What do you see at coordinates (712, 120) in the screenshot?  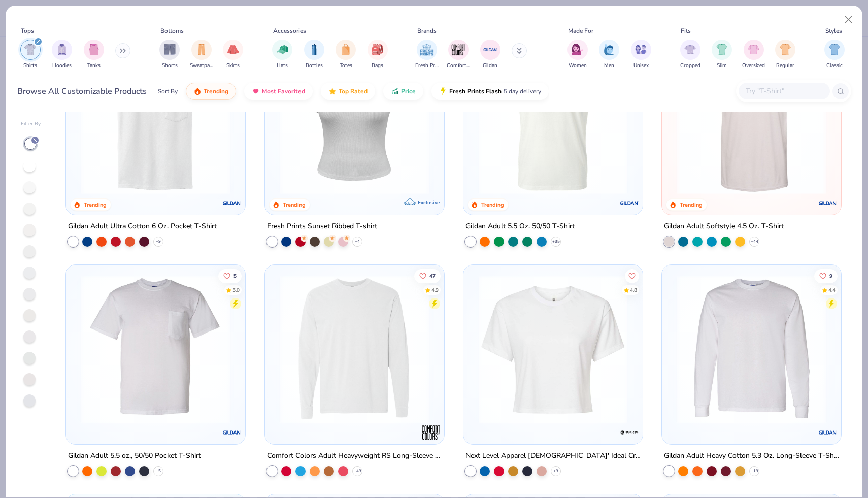 I see `img: 8a11477f-1787-44da-88f4-06f957a65b52` at bounding box center [712, 120].